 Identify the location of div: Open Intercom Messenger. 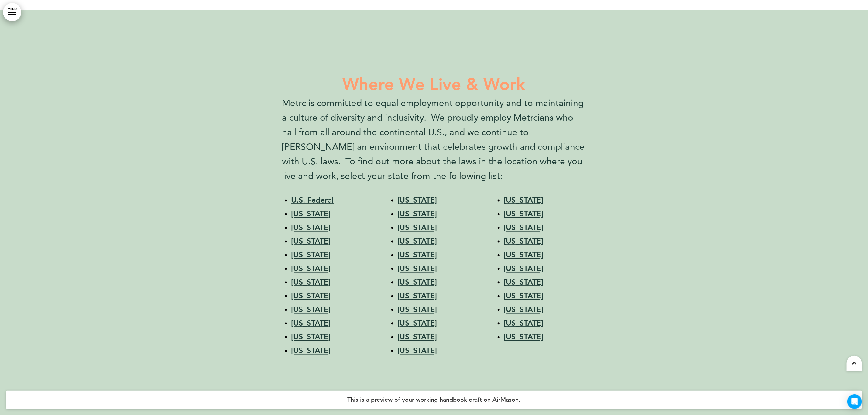
(855, 402).